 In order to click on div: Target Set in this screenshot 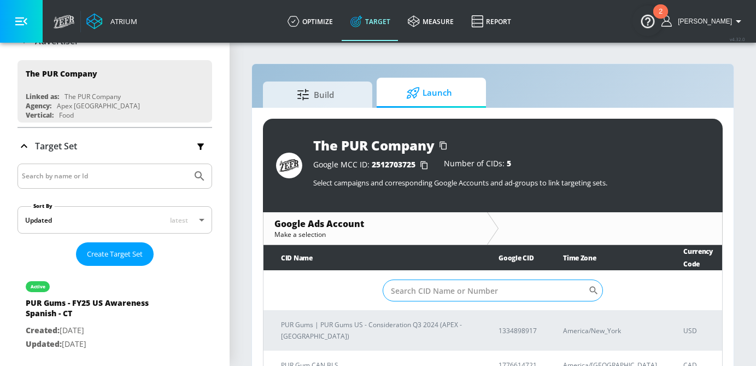, I will do `click(115, 146)`.